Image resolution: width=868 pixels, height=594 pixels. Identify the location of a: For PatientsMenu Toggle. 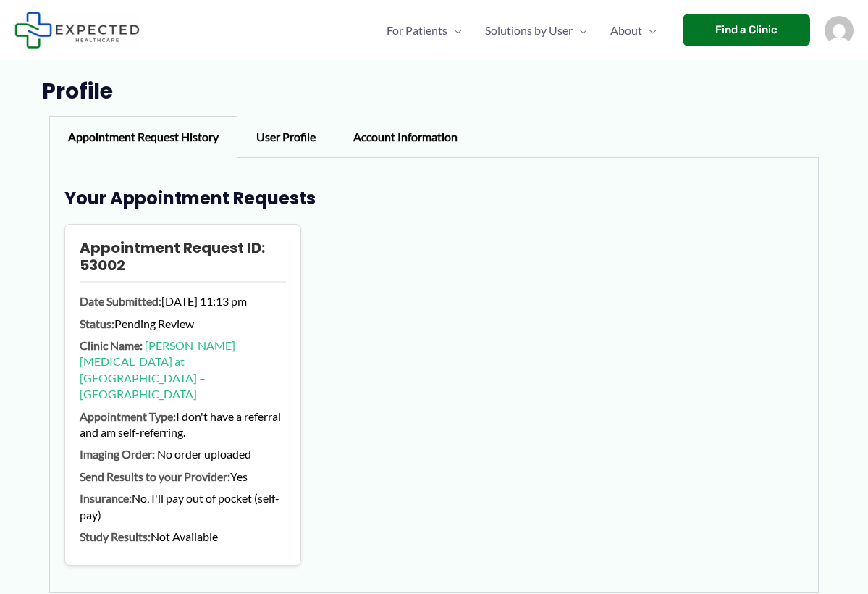
(424, 30).